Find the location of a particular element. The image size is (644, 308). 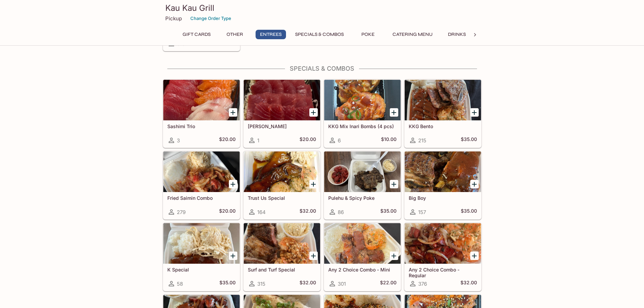

button: Add Any 2 Choice Combo - Mini is located at coordinates (394, 256).